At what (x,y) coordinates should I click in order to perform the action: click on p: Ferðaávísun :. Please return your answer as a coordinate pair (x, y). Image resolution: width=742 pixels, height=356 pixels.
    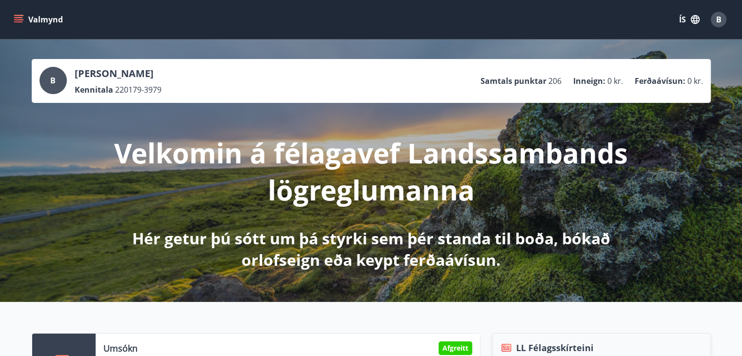
    Looking at the image, I should click on (660, 81).